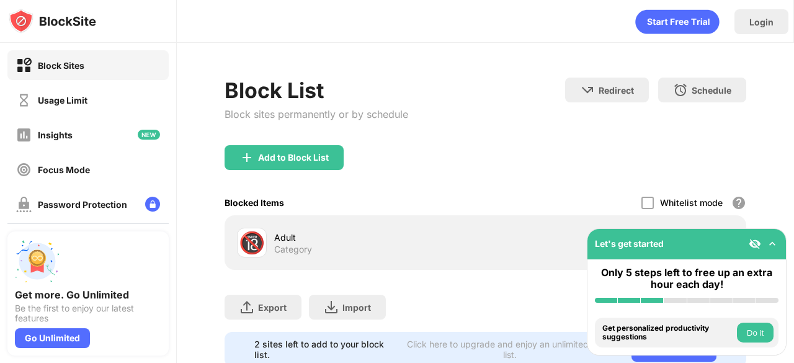 The image size is (794, 363). I want to click on div: Schedule, so click(712, 90).